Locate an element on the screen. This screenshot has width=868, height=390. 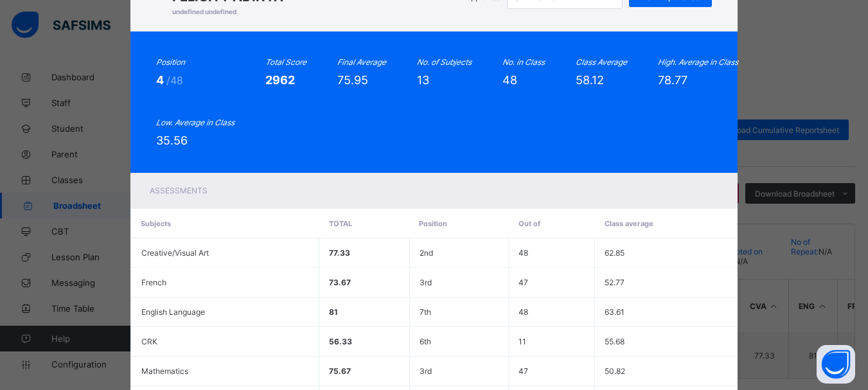
i: Low. Average in Class is located at coordinates (195, 122).